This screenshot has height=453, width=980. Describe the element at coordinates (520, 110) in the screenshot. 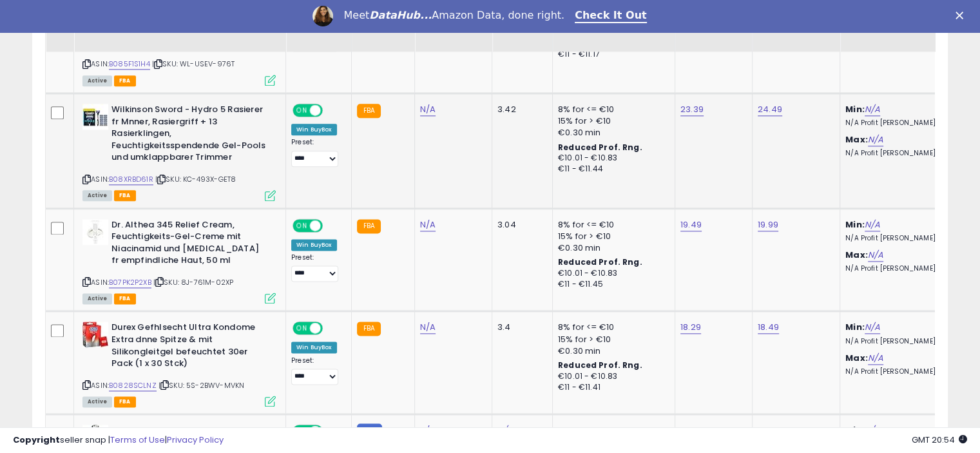

I see `div: 3.42` at that location.